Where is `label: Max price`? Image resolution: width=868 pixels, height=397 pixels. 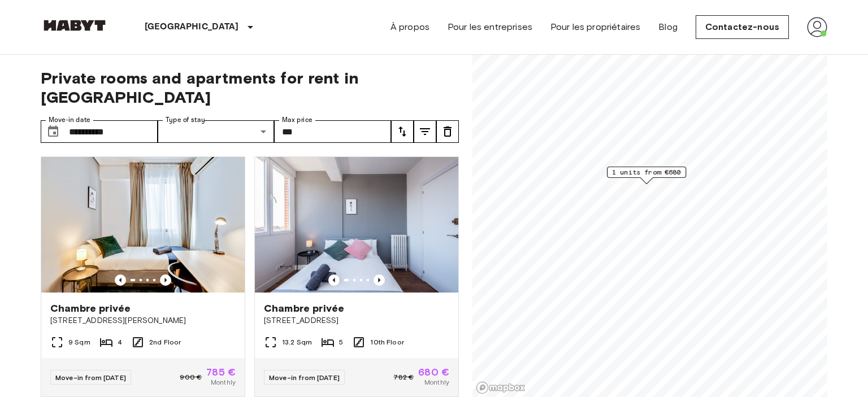
label: Max price is located at coordinates (297, 120).